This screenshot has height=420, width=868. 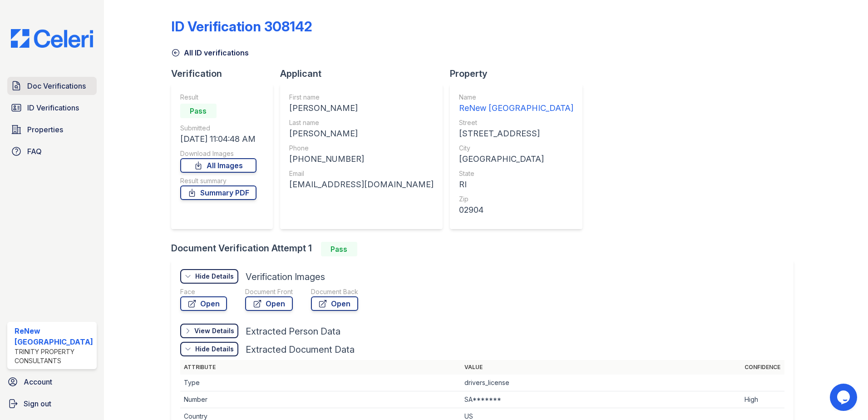 I want to click on div: Name, so click(x=516, y=97).